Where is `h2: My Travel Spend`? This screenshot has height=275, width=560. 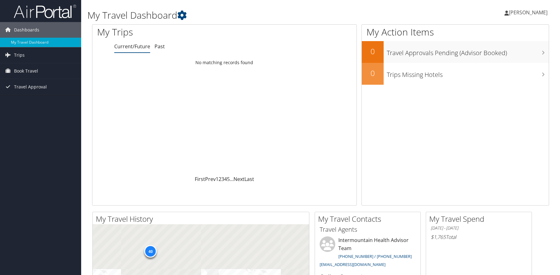
h2: My Travel Spend is located at coordinates (480, 219).